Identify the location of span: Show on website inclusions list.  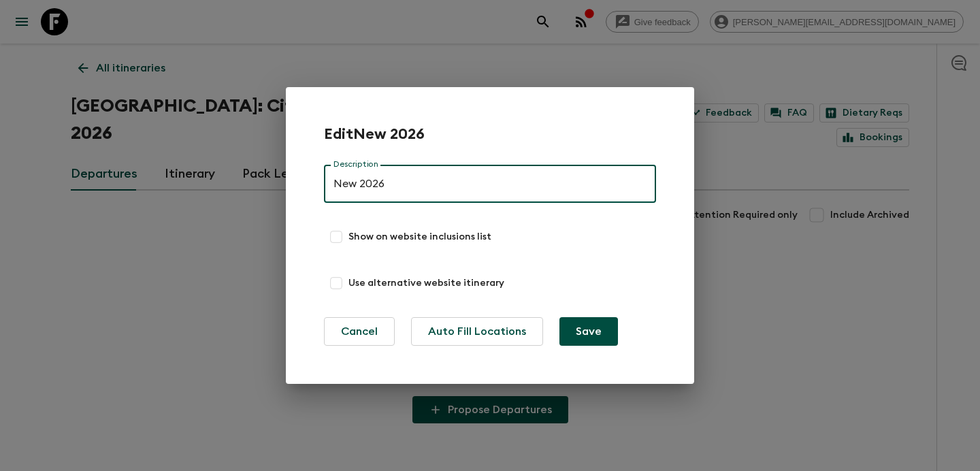
(420, 237).